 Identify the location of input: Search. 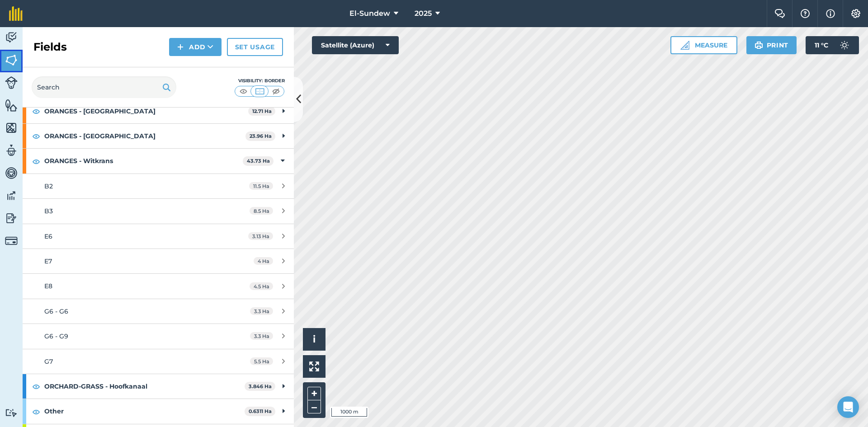
(104, 87).